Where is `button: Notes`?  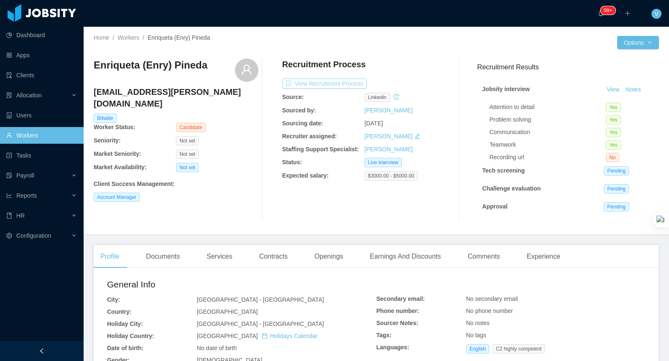 button: Notes is located at coordinates (633, 90).